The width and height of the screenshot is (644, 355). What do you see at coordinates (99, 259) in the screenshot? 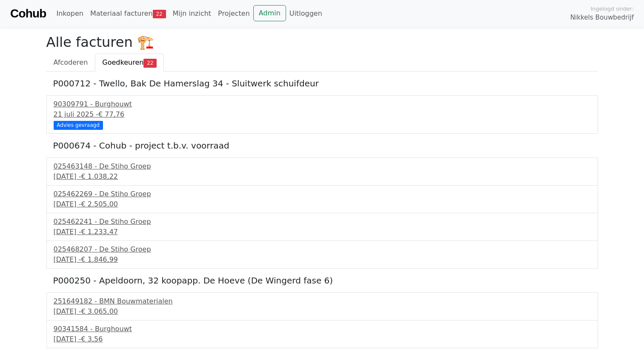
I see `span: € 1.846,99` at bounding box center [99, 259].